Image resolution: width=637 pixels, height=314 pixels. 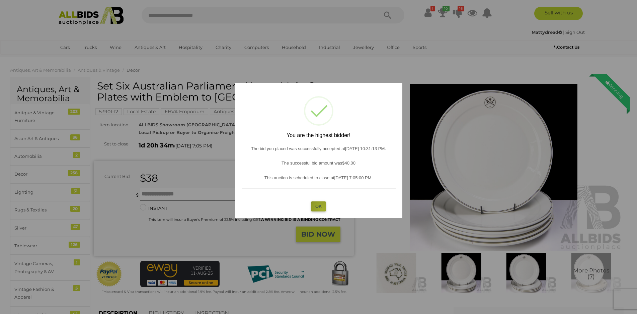 What do you see at coordinates (319, 163) in the screenshot?
I see `p: The successful bid amount was` at bounding box center [319, 163].